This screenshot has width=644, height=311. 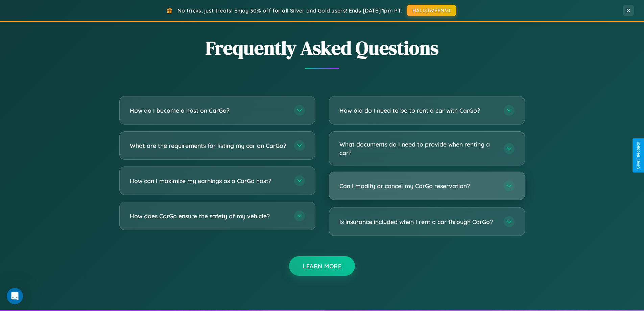 What do you see at coordinates (418, 186) in the screenshot?
I see `h3: Can I modify or cancel my CarGo reservation?` at bounding box center [418, 186].